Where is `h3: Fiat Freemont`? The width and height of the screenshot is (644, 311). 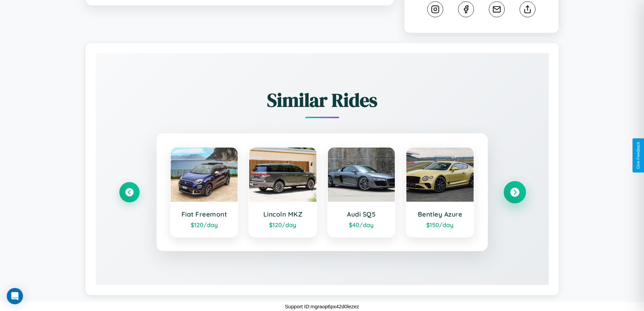
h3: Fiat Freemont is located at coordinates (204, 214).